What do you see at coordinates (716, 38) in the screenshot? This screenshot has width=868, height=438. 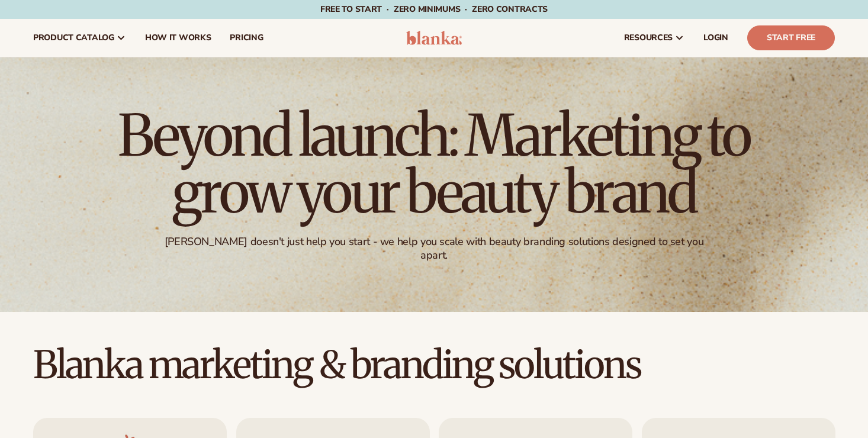 I see `a: LOGIN` at bounding box center [716, 38].